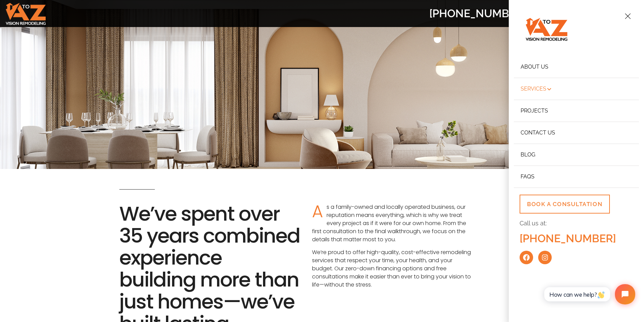 The width and height of the screenshot is (644, 322). I want to click on span: How can we help?, so click(40, 16).